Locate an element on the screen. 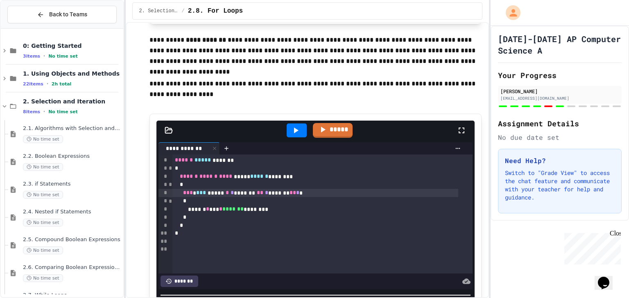 The image size is (629, 298). span: 1. Using Objects and Methods is located at coordinates (72, 74).